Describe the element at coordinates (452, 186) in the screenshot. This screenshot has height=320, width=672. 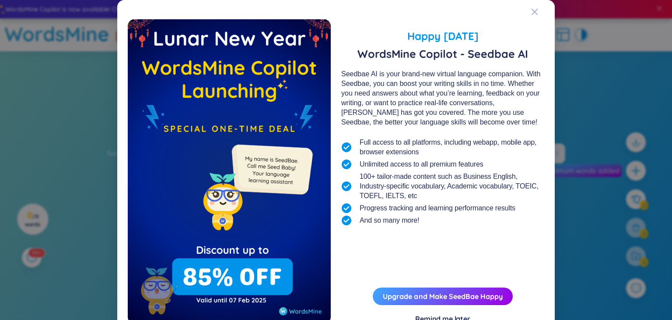
I see `span: 100+ tailor-made content such as Business English, Industry-specific vocabulary, Academic vocabul...` at that location.